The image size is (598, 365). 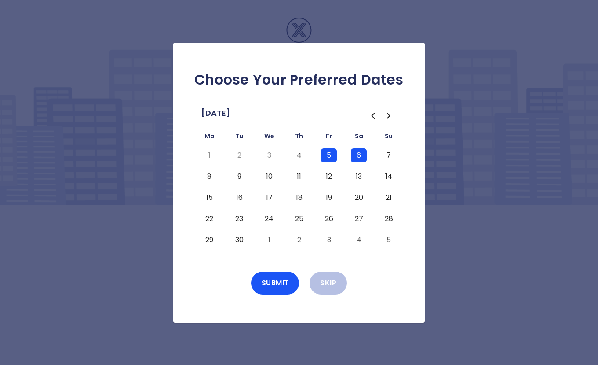 I want to click on button: Sunday, September 7th, 2025, so click(x=389, y=155).